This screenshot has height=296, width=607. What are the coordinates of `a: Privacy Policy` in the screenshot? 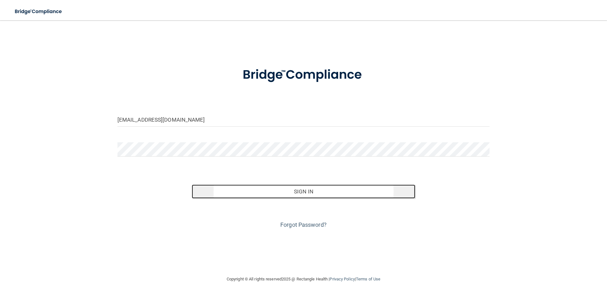 It's located at (342, 279).